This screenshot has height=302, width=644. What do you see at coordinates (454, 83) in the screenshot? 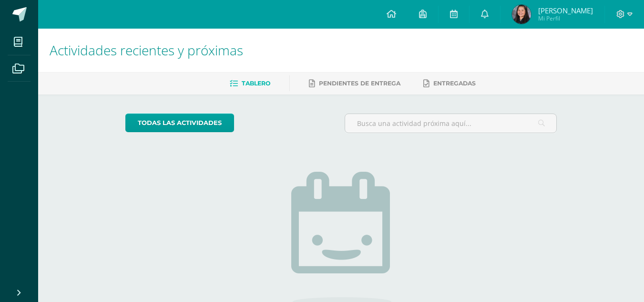
I see `span: Entregadas` at bounding box center [454, 83].